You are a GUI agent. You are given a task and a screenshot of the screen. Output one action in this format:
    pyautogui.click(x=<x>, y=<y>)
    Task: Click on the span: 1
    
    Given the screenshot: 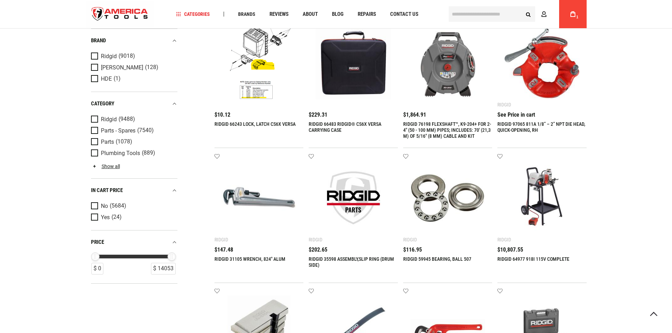 What is the action you would take?
    pyautogui.click(x=577, y=17)
    